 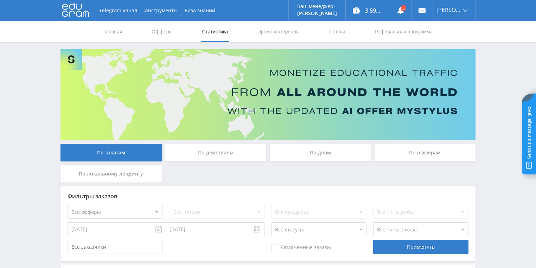 I want to click on div: По дням, so click(x=320, y=153).